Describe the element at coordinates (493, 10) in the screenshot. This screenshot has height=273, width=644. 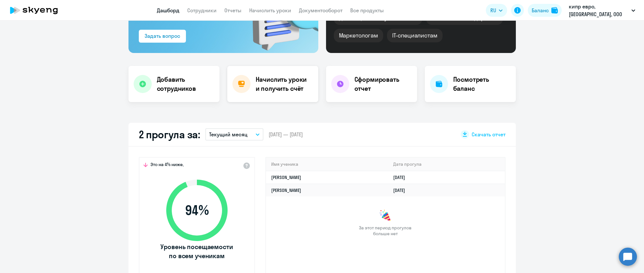
I see `span: RU` at that location.